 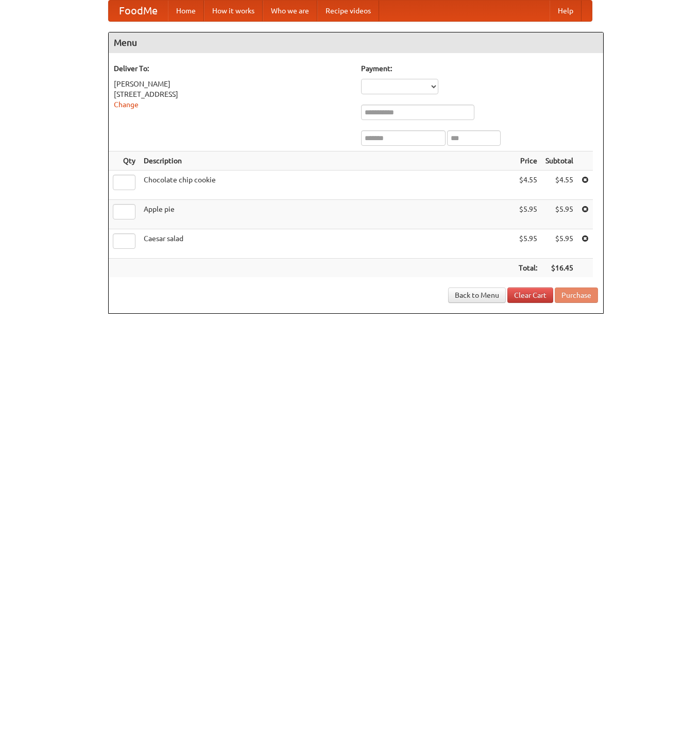 What do you see at coordinates (327, 161) in the screenshot?
I see `th: Description` at bounding box center [327, 161].